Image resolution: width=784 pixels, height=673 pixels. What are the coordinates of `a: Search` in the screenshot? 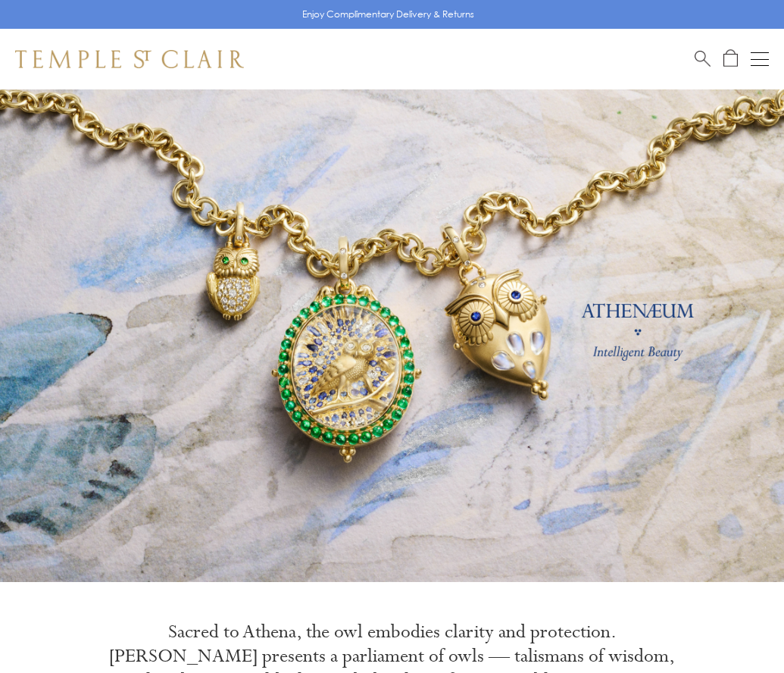 It's located at (702, 58).